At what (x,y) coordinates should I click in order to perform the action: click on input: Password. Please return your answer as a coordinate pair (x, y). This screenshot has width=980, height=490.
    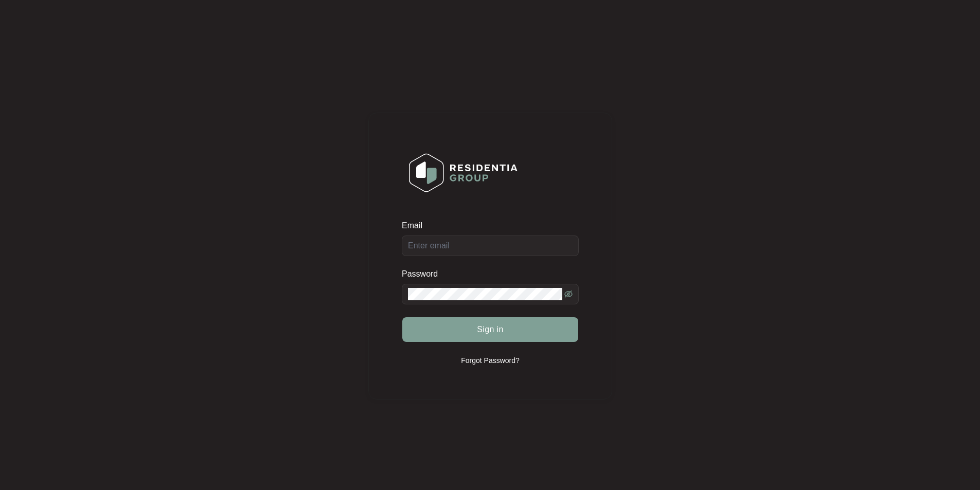
    Looking at the image, I should click on (485, 294).